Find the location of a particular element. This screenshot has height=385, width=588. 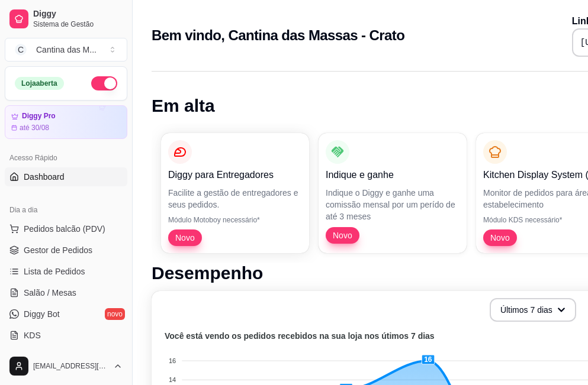

button: Pedidos balcão (PDV) is located at coordinates (66, 229).